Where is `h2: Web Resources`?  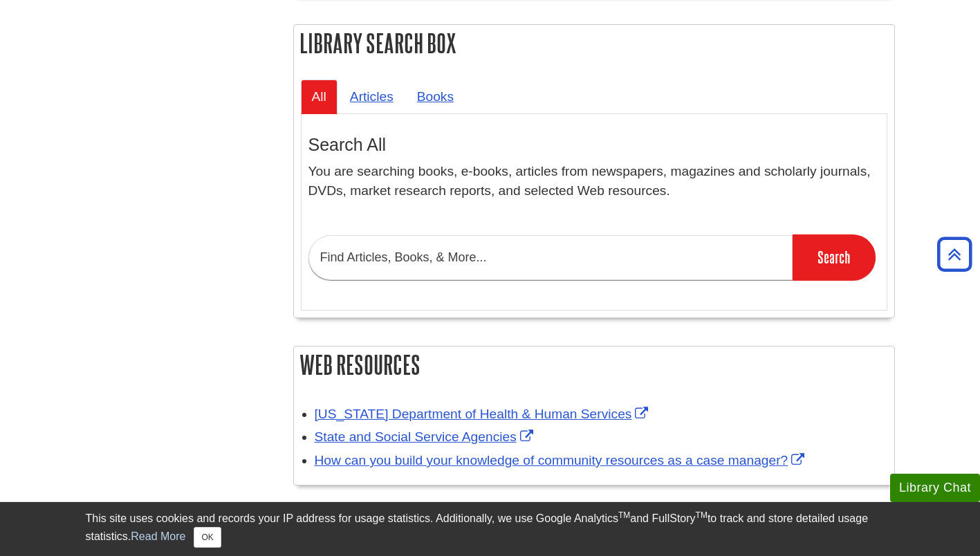
h2: Web Resources is located at coordinates (594, 364).